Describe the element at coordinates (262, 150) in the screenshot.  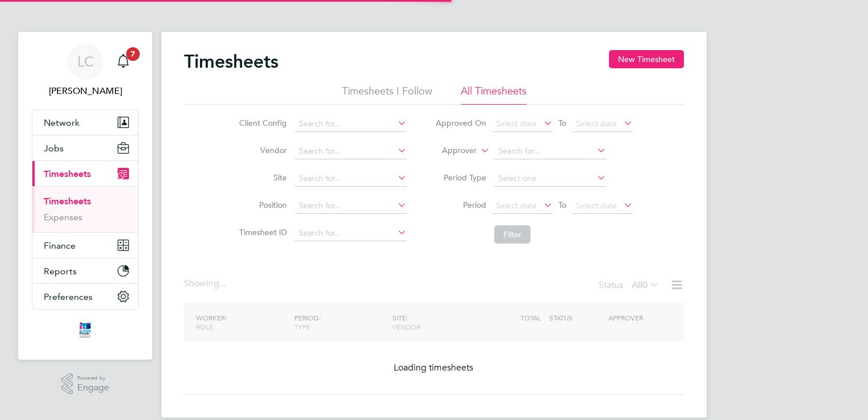
I see `label: Vendor` at that location.